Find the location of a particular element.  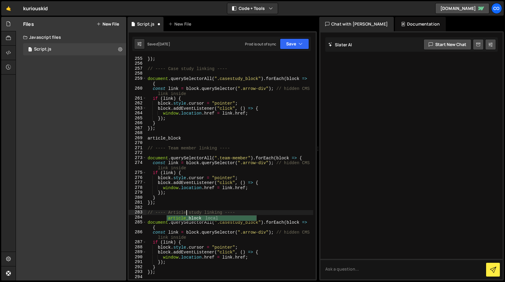

div: 262 is located at coordinates (137, 103).